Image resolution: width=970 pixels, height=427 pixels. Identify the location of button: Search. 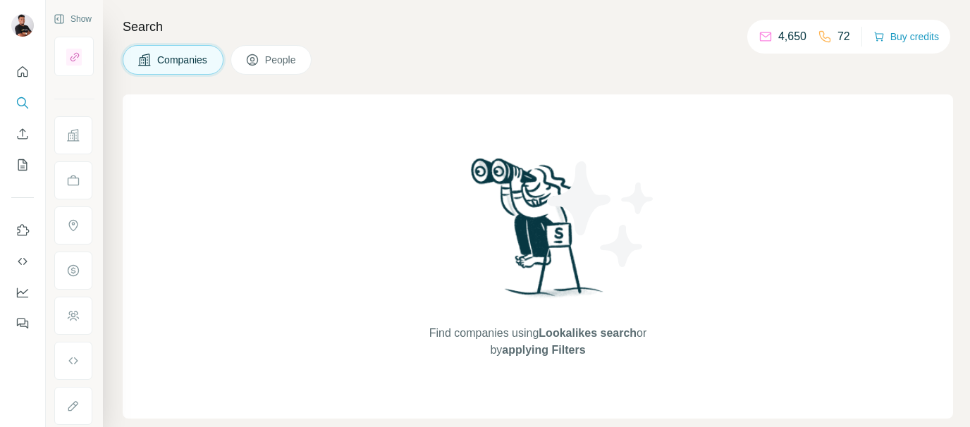
(23, 103).